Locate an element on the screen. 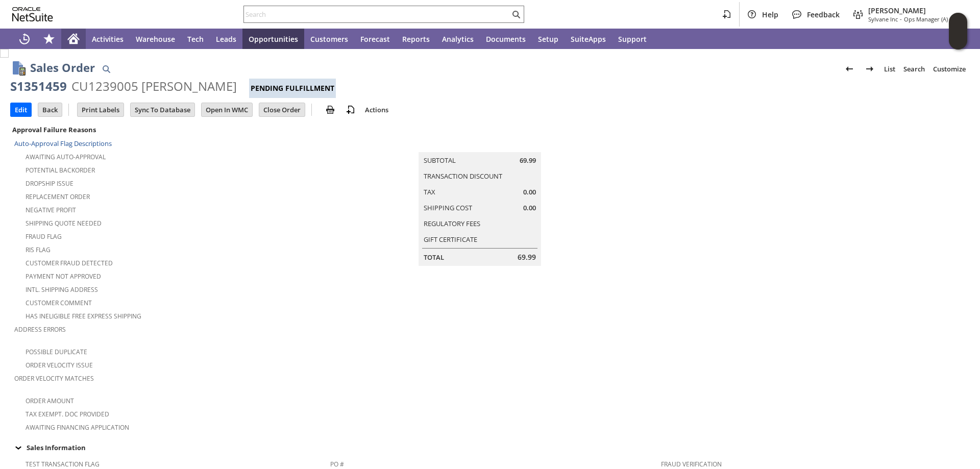  img: print.svg is located at coordinates (330, 110).